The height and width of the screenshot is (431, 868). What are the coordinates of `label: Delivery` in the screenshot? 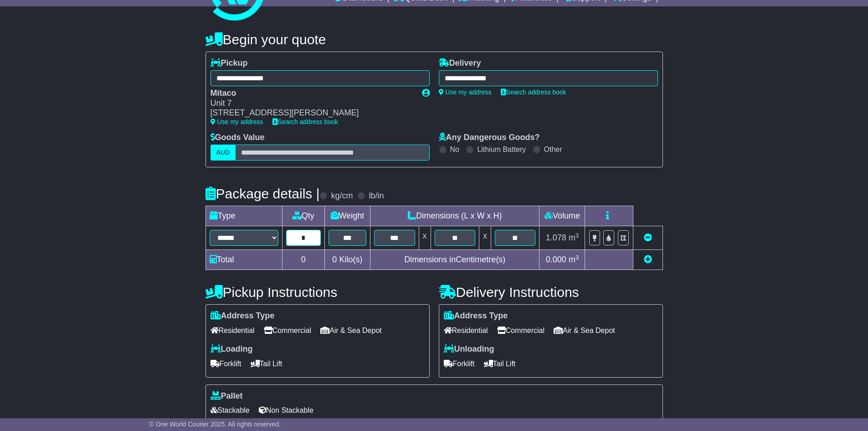 It's located at (460, 63).